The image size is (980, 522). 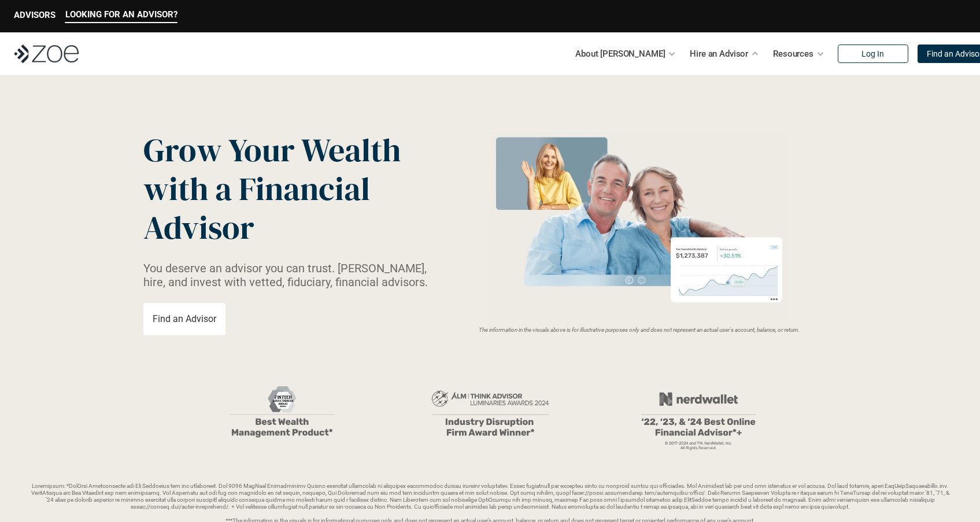 What do you see at coordinates (271, 150) in the screenshot?
I see `span: Grow Your Wealth` at bounding box center [271, 150].